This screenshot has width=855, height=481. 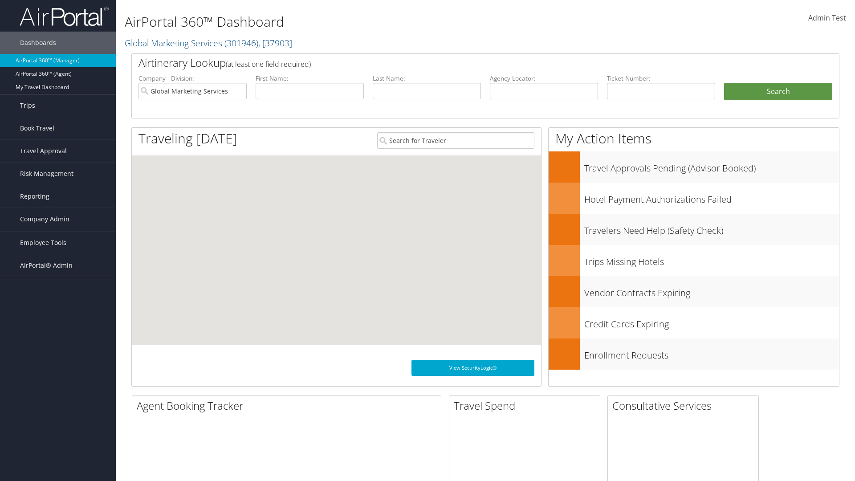 I want to click on a: Vendor Contracts Expiring, so click(x=694, y=292).